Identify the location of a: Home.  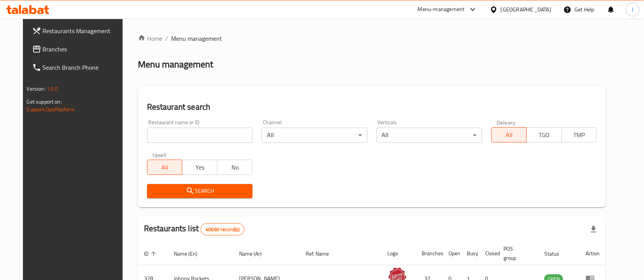
(150, 39).